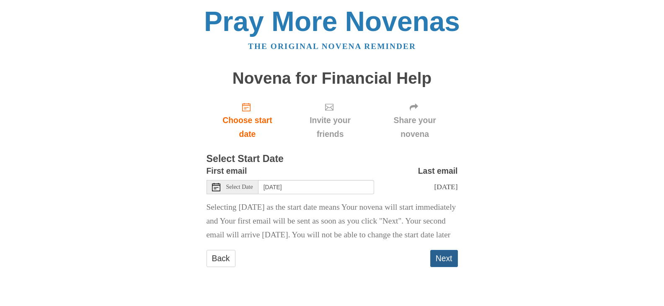 The width and height of the screenshot is (664, 306). I want to click on a: Pray More Novenas, so click(332, 21).